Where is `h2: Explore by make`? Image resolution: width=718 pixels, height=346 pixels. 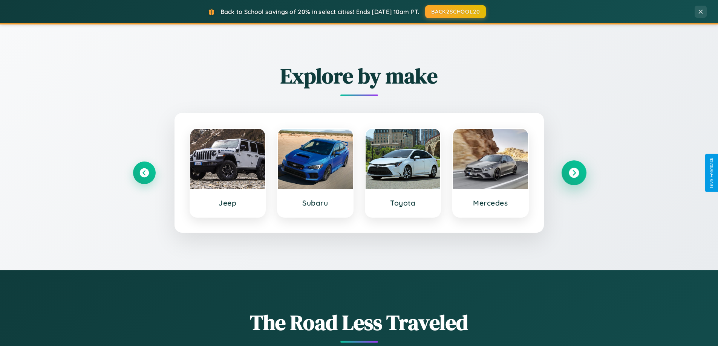
h2: Explore by make is located at coordinates (359, 76).